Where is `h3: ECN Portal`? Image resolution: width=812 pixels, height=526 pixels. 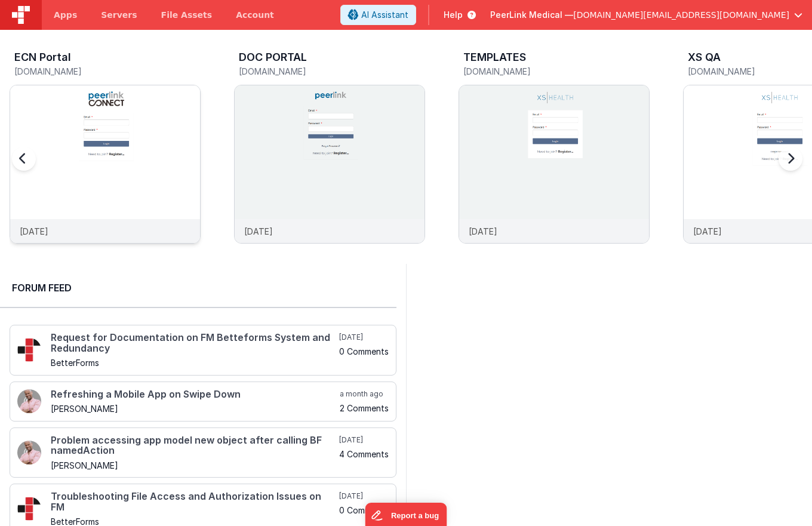 h3: ECN Portal is located at coordinates (42, 57).